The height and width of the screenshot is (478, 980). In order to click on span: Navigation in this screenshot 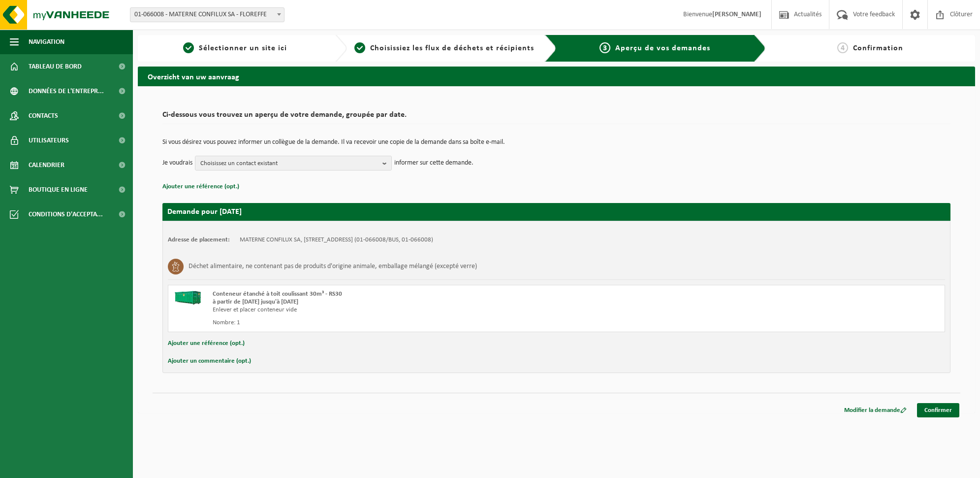, I will do `click(47, 42)`.